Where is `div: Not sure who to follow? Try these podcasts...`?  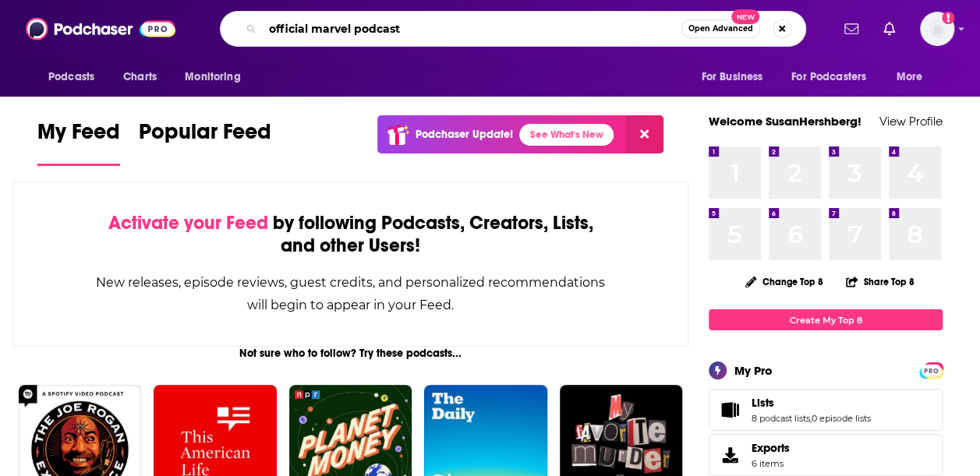 div: Not sure who to follow? Try these podcasts... is located at coordinates (350, 353).